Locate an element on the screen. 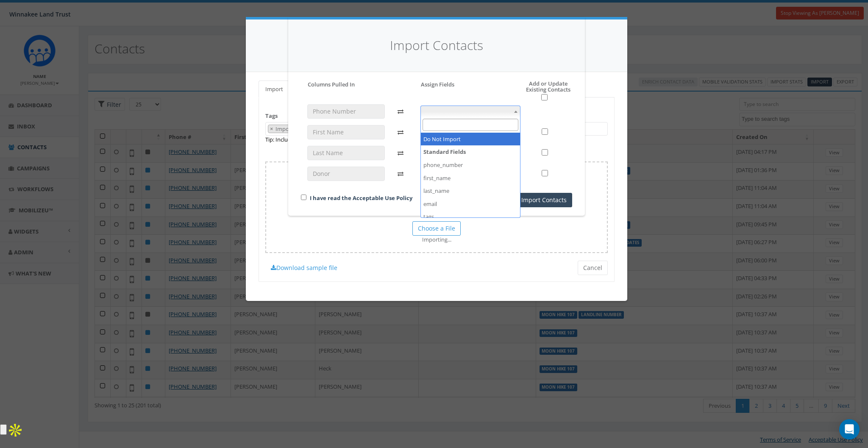 The width and height of the screenshot is (868, 448). strong: Standard Fields is located at coordinates (471, 151).